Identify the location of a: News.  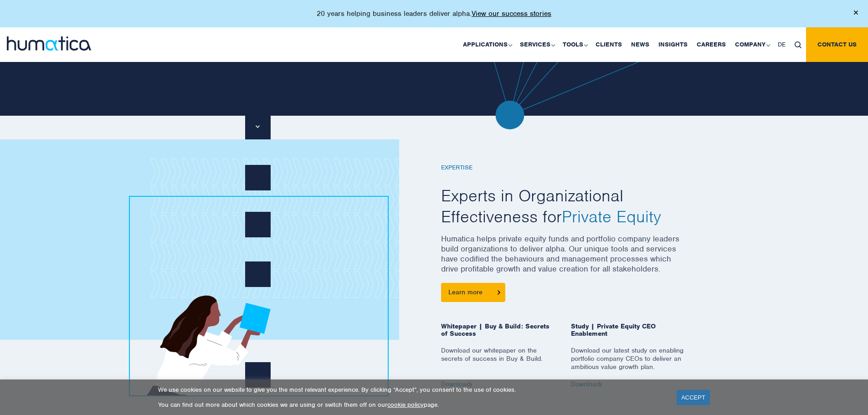
(640, 44).